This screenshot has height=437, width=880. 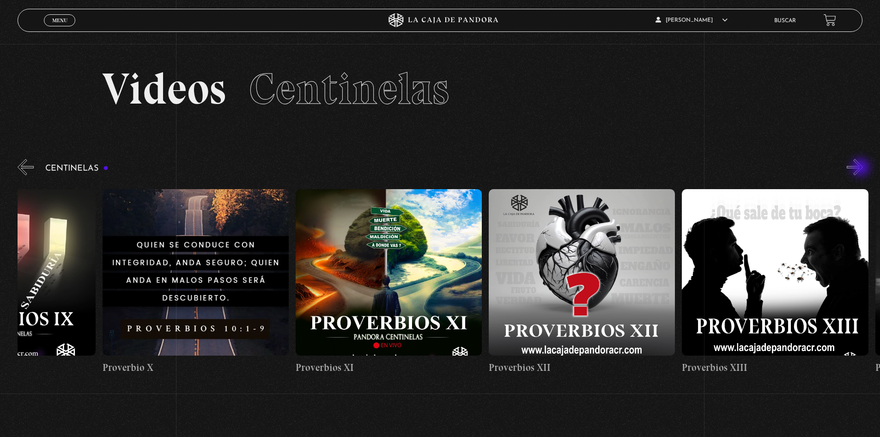 What do you see at coordinates (582, 367) in the screenshot?
I see `h4: Proverbios XII` at bounding box center [582, 367].